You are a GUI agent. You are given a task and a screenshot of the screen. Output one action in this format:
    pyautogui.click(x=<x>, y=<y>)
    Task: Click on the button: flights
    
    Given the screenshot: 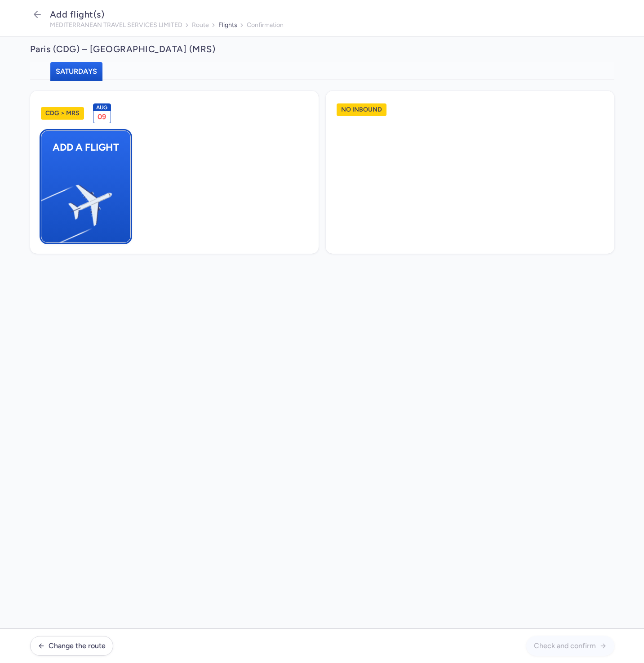 What is the action you would take?
    pyautogui.click(x=228, y=25)
    